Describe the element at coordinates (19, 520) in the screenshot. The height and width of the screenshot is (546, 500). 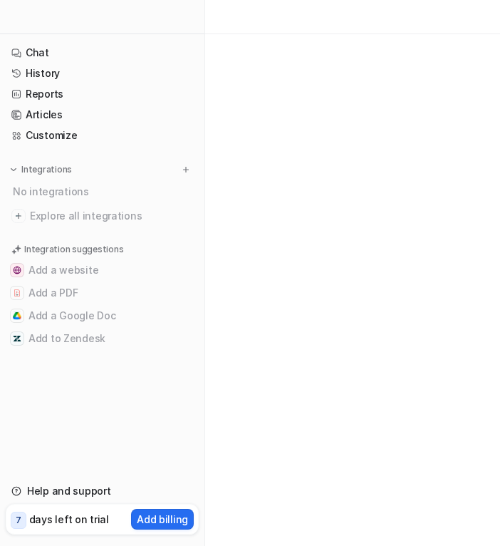
I see `p: 7` at that location.